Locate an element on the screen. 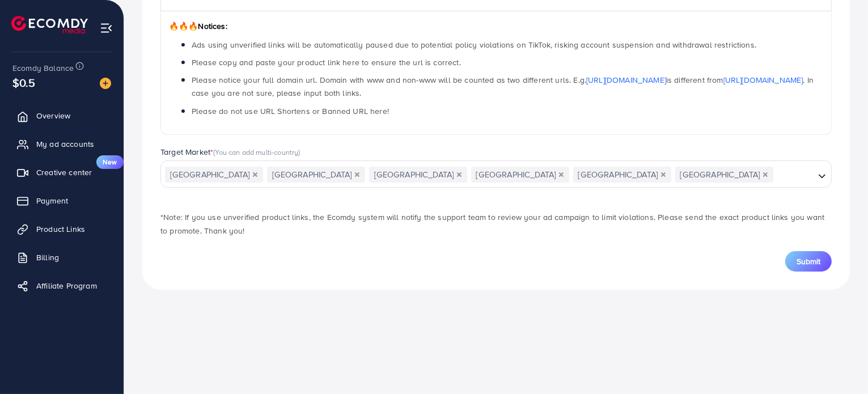 The height and width of the screenshot is (394, 868). button: Deselect Australia is located at coordinates (255, 174).